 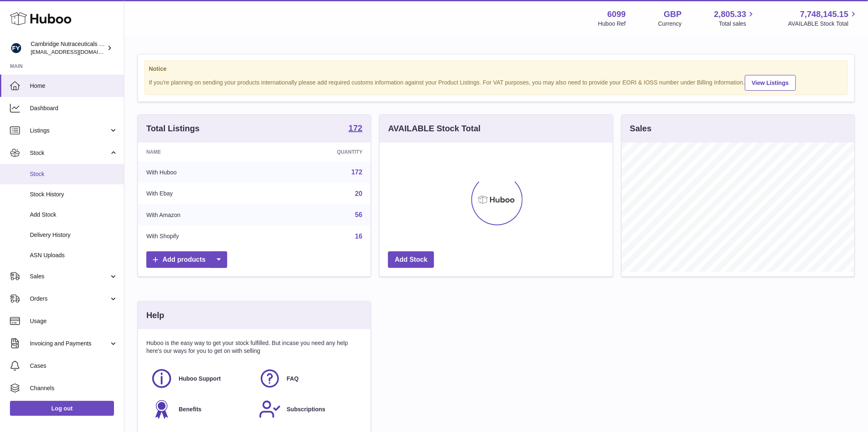 What do you see at coordinates (73, 255) in the screenshot?
I see `span: ASN Uploads` at bounding box center [73, 255].